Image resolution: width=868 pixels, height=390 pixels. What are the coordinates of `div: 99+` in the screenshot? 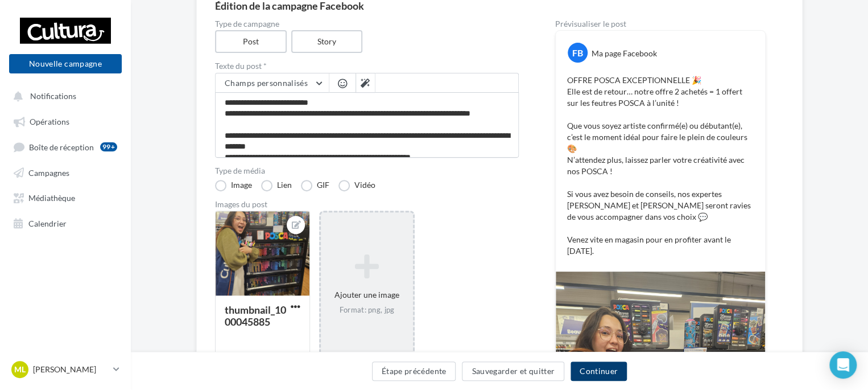 It's located at (108, 147).